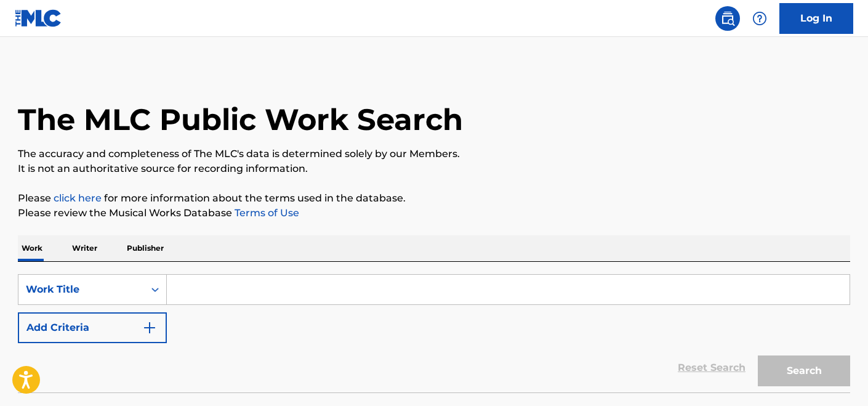 The width and height of the screenshot is (868, 406). Describe the element at coordinates (265, 212) in the screenshot. I see `a: Terms of Use` at that location.